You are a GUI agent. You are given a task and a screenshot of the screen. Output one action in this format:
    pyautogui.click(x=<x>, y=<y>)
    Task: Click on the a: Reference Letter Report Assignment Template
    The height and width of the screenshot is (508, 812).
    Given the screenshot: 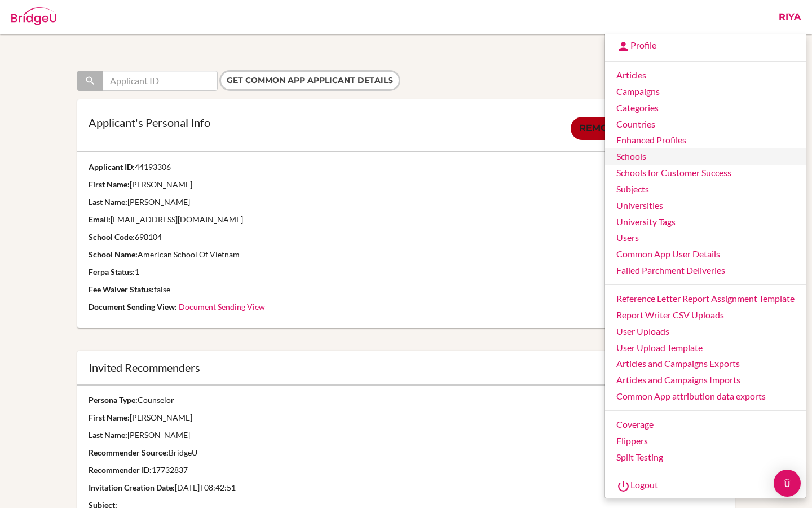 What is the action you would take?
    pyautogui.click(x=705, y=299)
    